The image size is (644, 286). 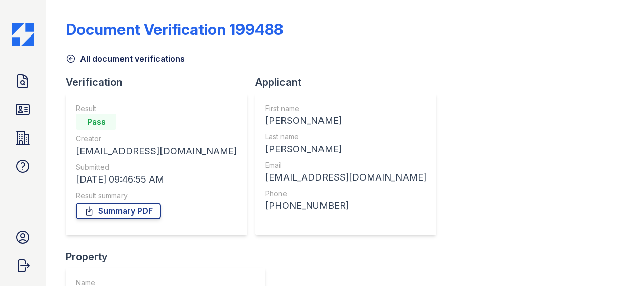 I want to click on div: Email, so click(x=346, y=165).